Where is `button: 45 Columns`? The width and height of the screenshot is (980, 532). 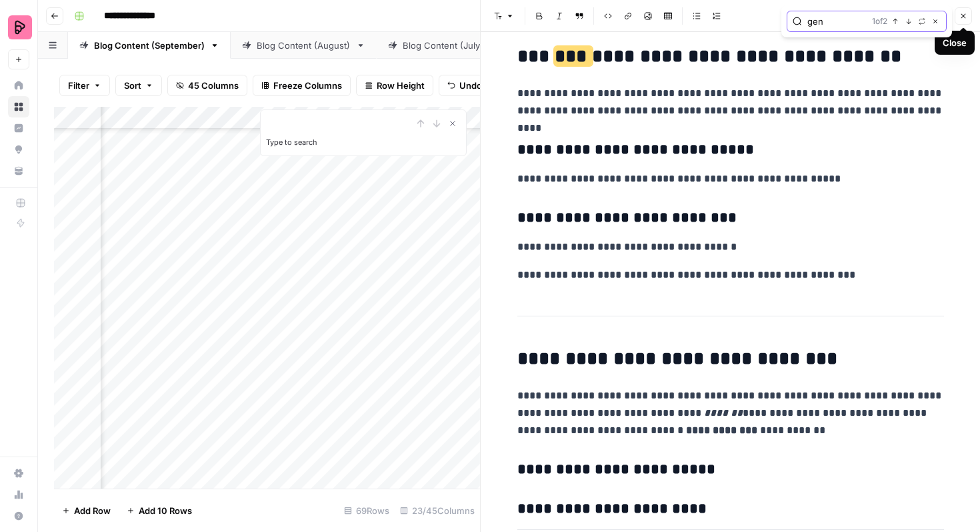
button: 45 Columns is located at coordinates (208, 86).